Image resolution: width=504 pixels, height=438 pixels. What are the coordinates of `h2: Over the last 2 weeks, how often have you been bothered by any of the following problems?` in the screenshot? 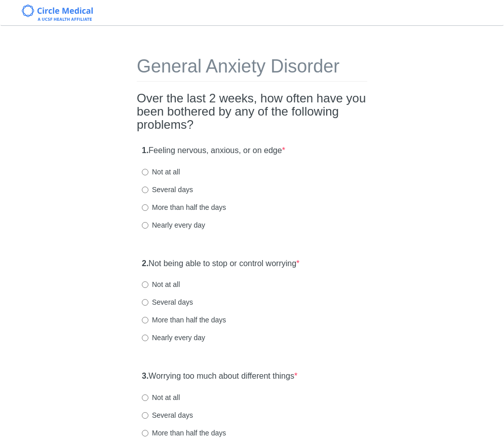 It's located at (252, 111).